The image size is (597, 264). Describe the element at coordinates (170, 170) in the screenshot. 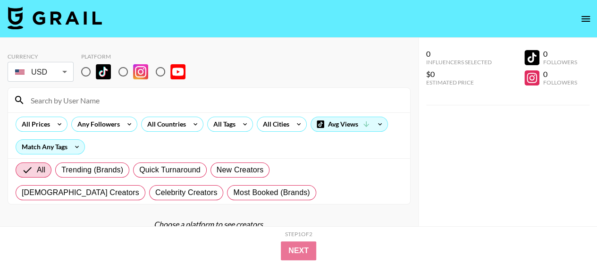

I see `span: Quick Turnaround` at that location.